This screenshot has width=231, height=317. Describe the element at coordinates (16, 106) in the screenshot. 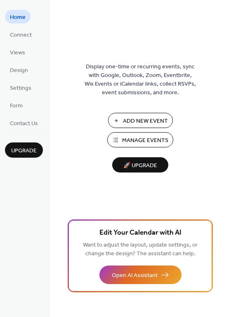

I see `span: Form` at that location.